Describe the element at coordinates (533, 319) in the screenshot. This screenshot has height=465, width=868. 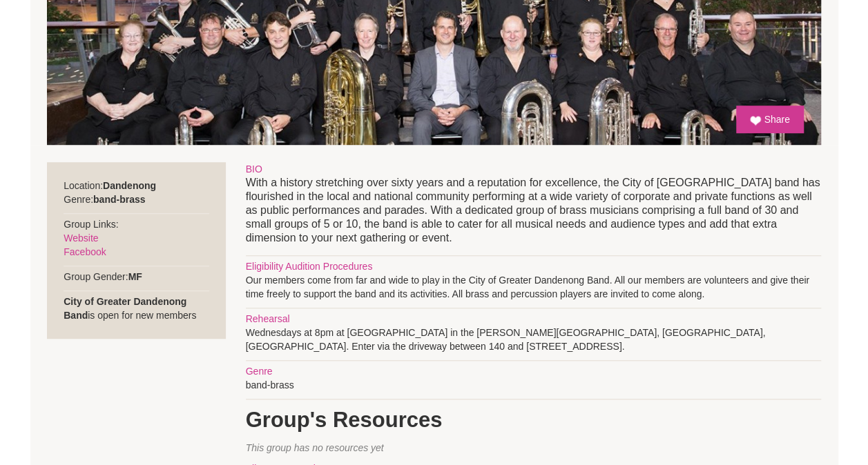
I see `div: Rehearsal` at that location.